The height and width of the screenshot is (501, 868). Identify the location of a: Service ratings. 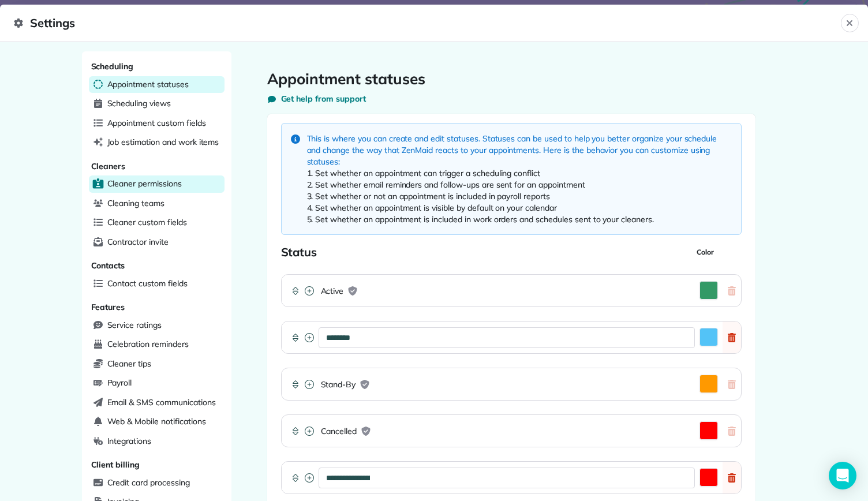
(156, 326).